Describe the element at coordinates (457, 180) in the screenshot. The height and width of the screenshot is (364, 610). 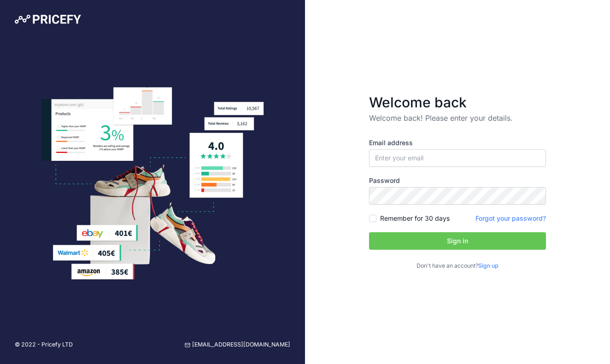
I see `label: Password` at that location.